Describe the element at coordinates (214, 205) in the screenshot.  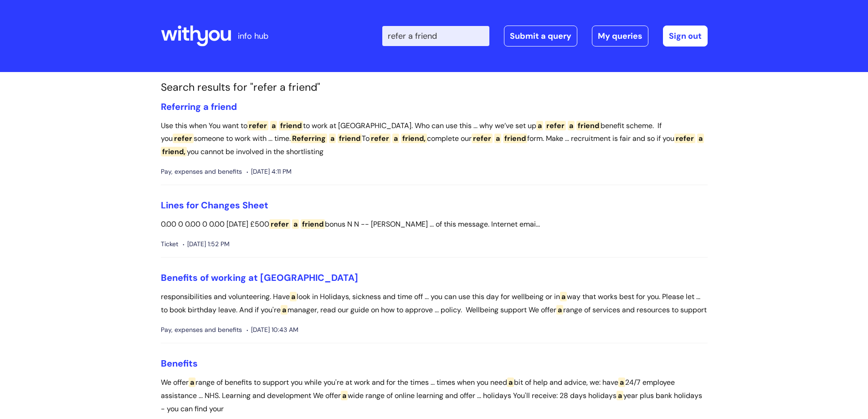
I see `a: Lines for Changes Sheet` at that location.